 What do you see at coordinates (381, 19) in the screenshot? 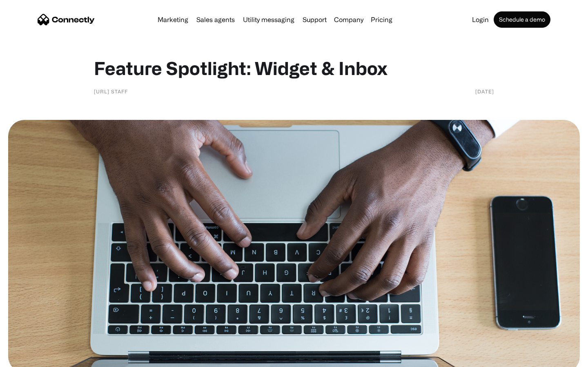
I see `a: Pricing` at bounding box center [381, 19].